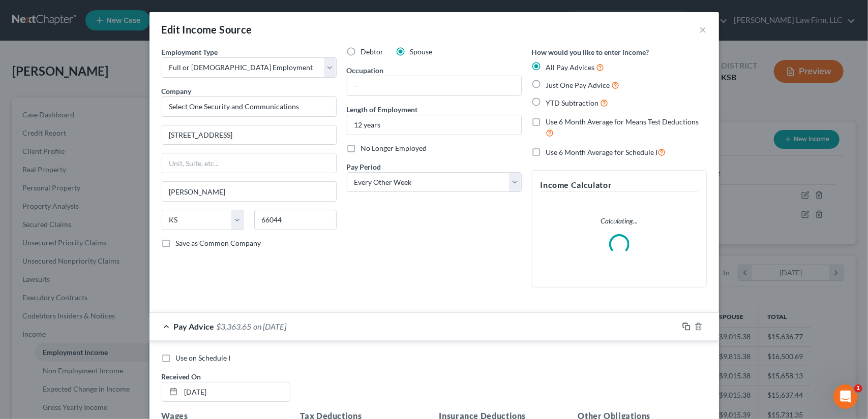 The height and width of the screenshot is (419, 868). What do you see at coordinates (602, 152) in the screenshot?
I see `span: Use 6 Month Average for Schedule I` at bounding box center [602, 152].